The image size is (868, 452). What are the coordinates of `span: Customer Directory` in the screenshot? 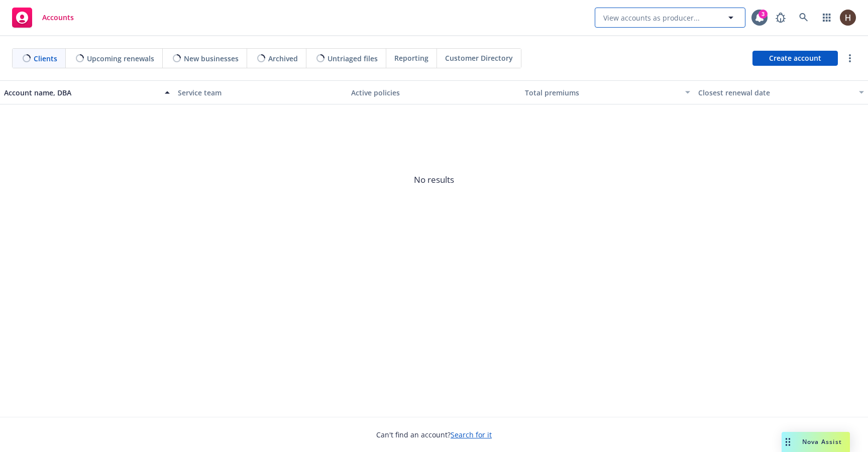 It's located at (479, 58).